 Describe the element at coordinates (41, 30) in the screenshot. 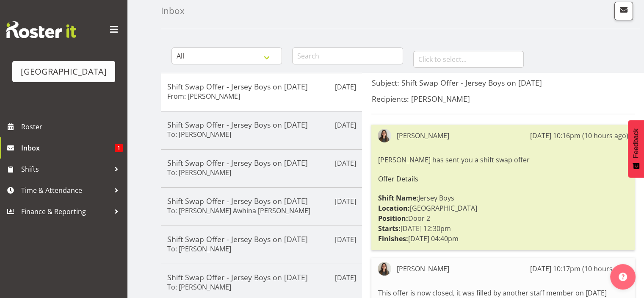

I see `img: Rosterit website logo` at that location.